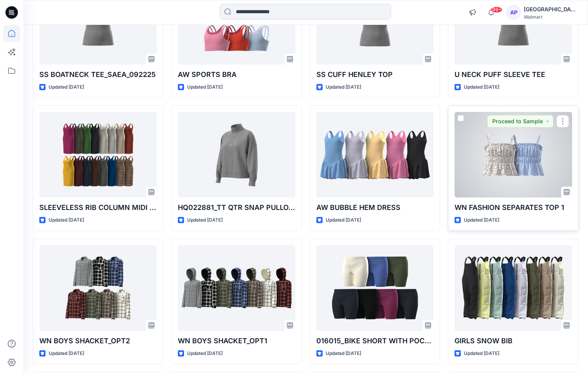  What do you see at coordinates (237, 341) in the screenshot?
I see `p: WN BOYS SHACKET_OPT1` at bounding box center [237, 341].